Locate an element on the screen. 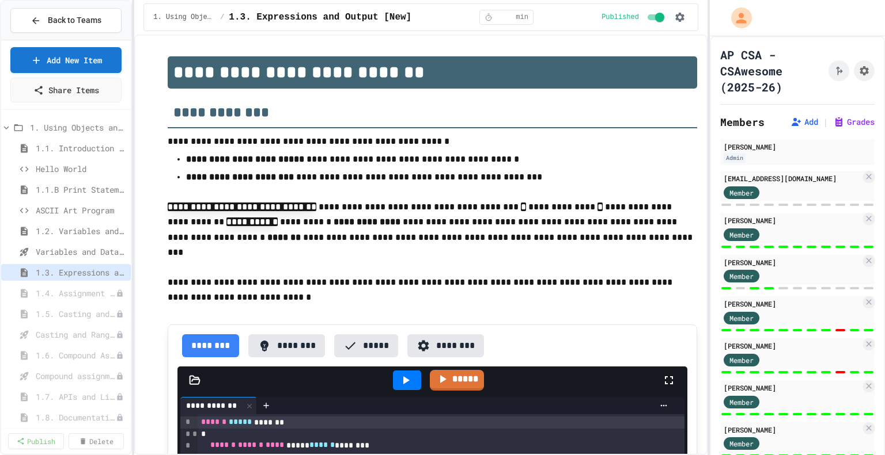  span: Casting and Ranges of variables - Quiz is located at coordinates (75, 335).